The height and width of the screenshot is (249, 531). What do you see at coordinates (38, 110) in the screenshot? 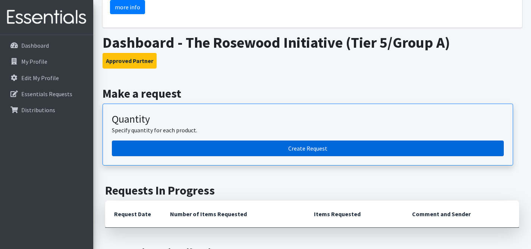
I see `p: Distributions` at bounding box center [38, 110].